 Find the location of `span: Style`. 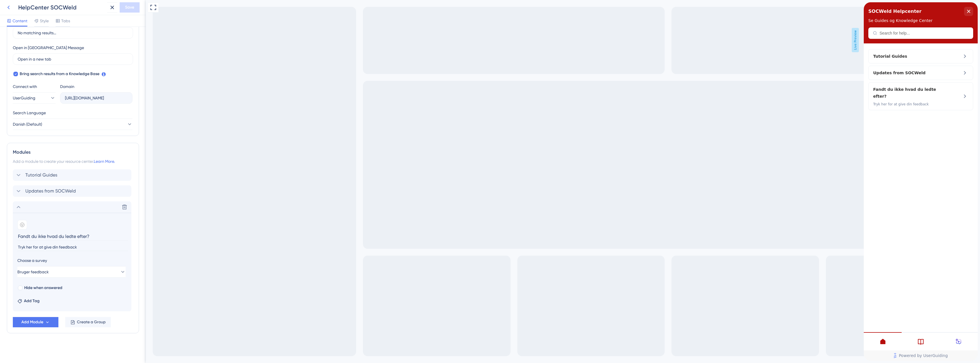

span: Style is located at coordinates (44, 21).